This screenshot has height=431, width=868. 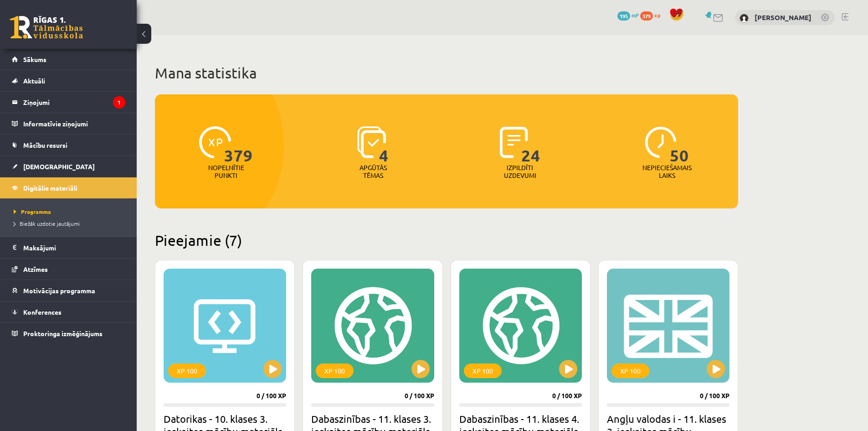 I want to click on span: Aktuāli, so click(x=35, y=81).